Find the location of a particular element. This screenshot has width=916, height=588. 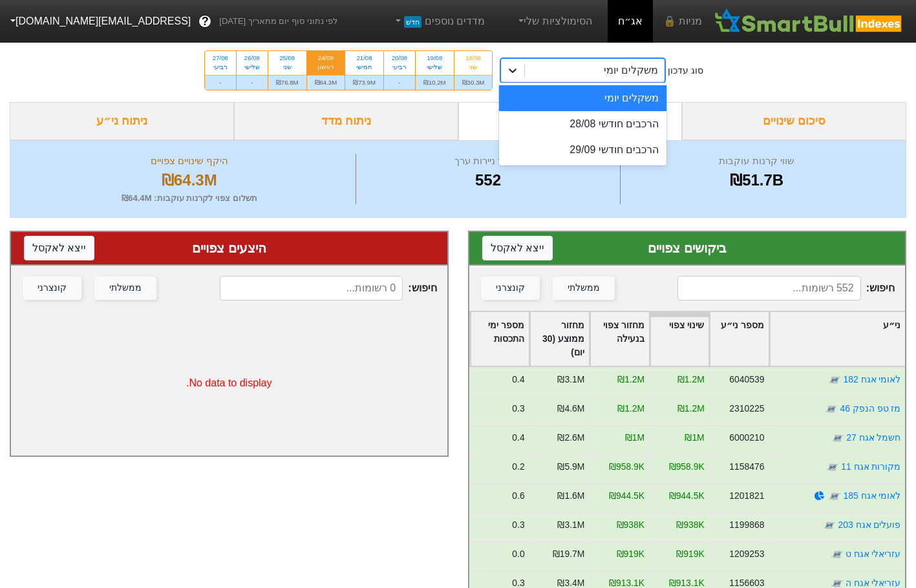

a: לאומי אגח 182 is located at coordinates (871, 380).